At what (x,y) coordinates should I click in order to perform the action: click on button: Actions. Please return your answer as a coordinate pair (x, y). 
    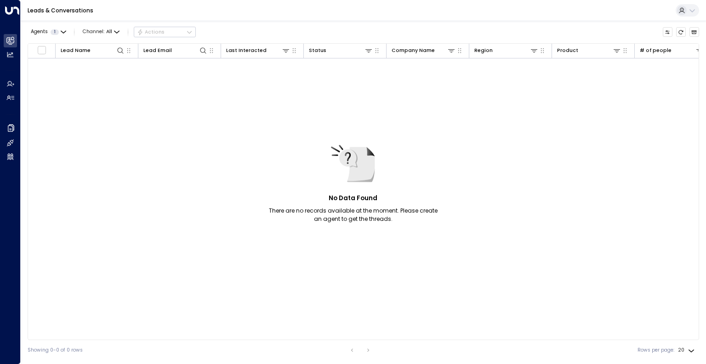
    Looking at the image, I should click on (165, 32).